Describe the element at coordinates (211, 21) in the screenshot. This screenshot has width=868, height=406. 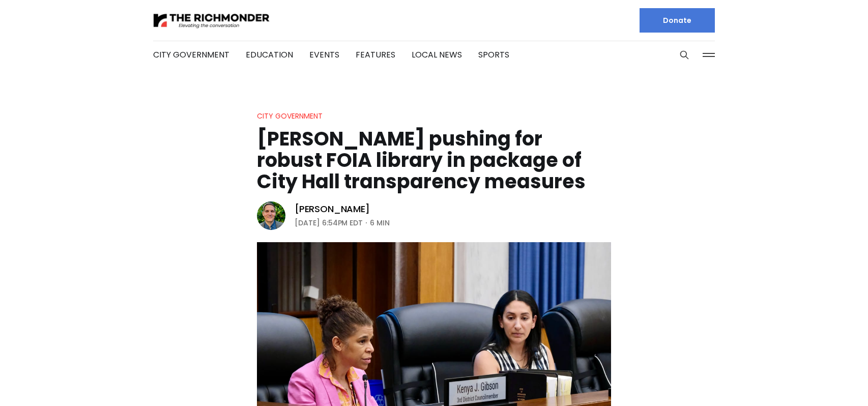
I see `img: The Richmonder` at that location.